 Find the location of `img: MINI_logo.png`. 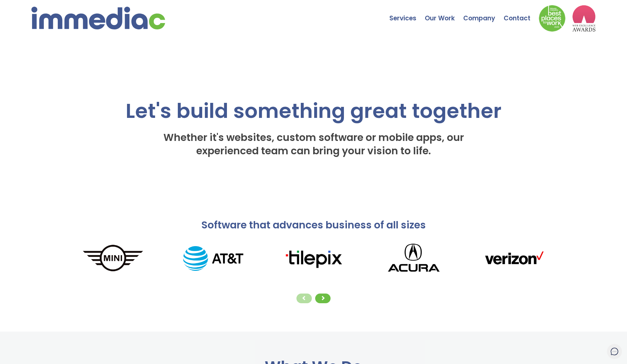

img: MINI_logo.png is located at coordinates (113, 259).